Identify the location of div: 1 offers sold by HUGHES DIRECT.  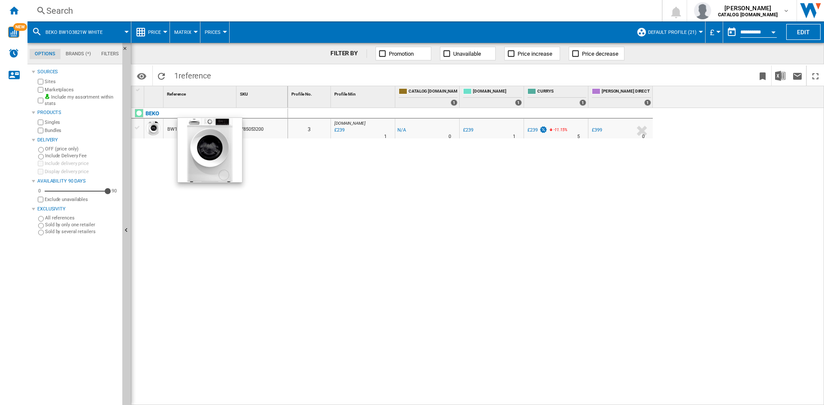
(647, 103).